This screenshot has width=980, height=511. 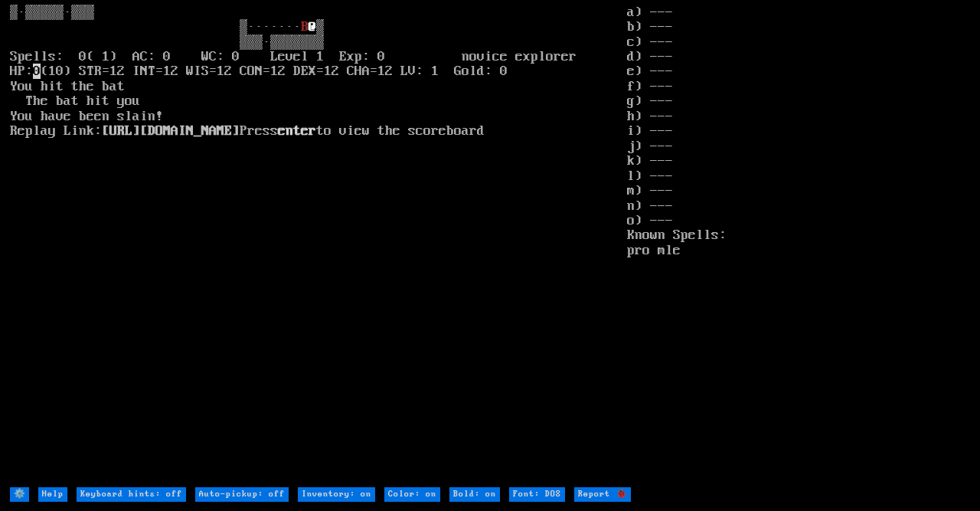 I want to click on input: Help, so click(x=53, y=494).